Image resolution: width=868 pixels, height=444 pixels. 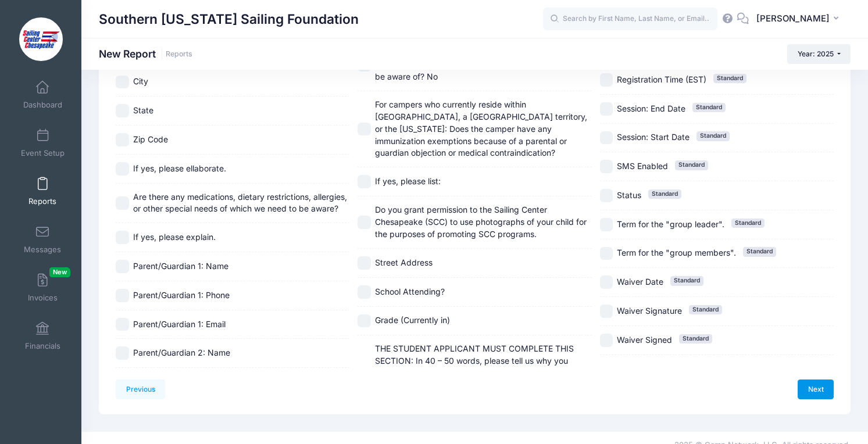 I want to click on input: Waiver DateStandard, so click(x=606, y=282).